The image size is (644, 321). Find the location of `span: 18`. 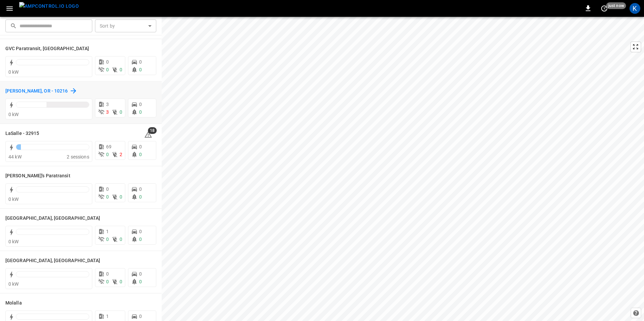

span: 18 is located at coordinates (152, 130).